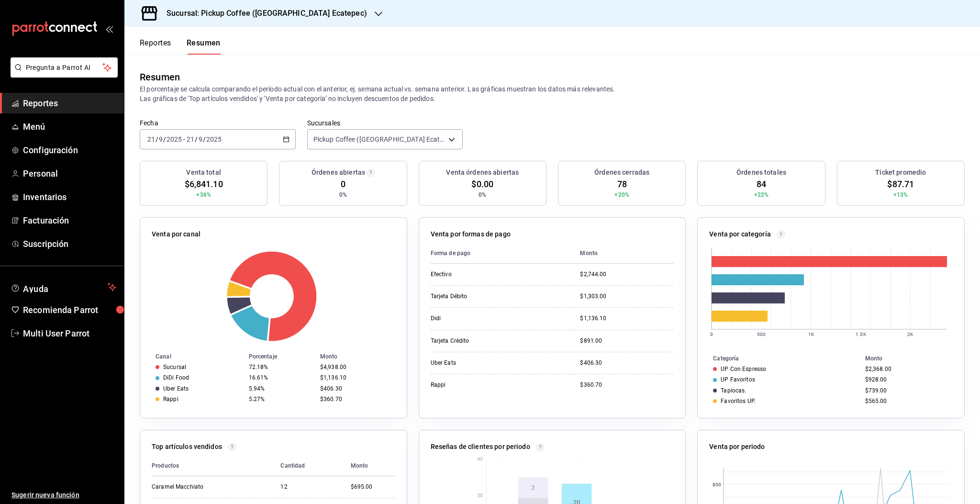  What do you see at coordinates (480, 447) in the screenshot?
I see `p: Reseñas de clientes por periodo` at bounding box center [480, 447].